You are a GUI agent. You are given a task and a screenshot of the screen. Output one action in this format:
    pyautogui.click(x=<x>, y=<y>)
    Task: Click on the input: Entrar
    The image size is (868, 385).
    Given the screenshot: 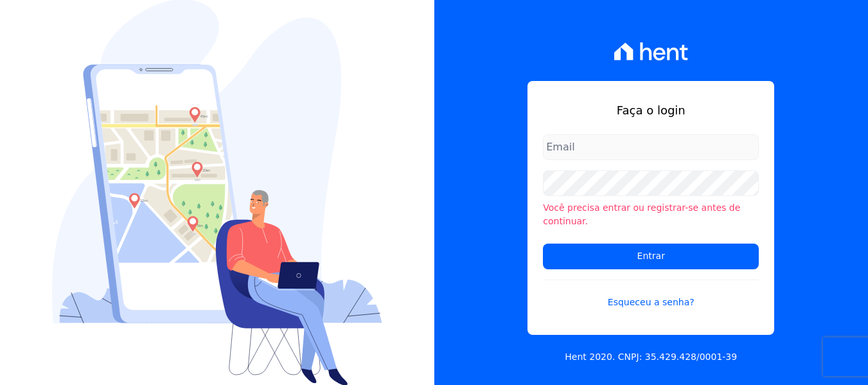 What is the action you would take?
    pyautogui.click(x=651, y=256)
    